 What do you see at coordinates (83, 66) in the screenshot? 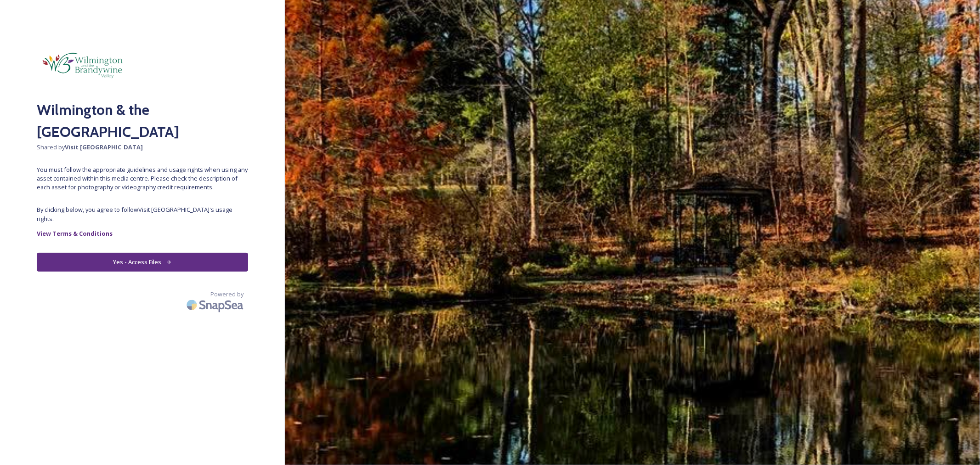
I see `img: download.png` at bounding box center [83, 66].